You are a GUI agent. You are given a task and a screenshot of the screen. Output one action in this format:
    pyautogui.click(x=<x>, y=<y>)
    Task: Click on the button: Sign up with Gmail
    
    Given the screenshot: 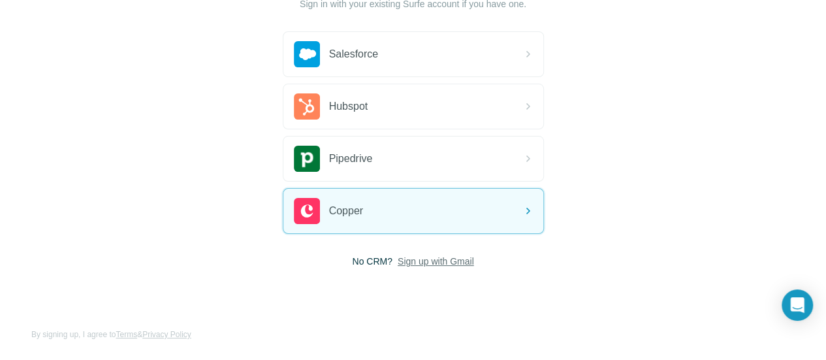 What is the action you would take?
    pyautogui.click(x=436, y=261)
    